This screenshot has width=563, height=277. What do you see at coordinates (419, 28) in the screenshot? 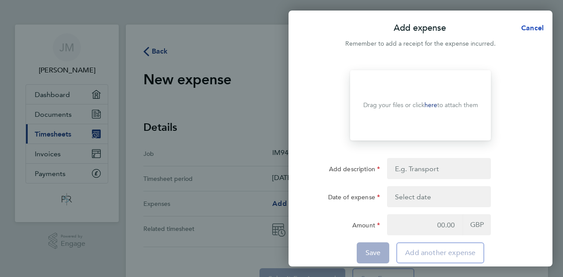
I see `p: Add expense` at bounding box center [419, 28].